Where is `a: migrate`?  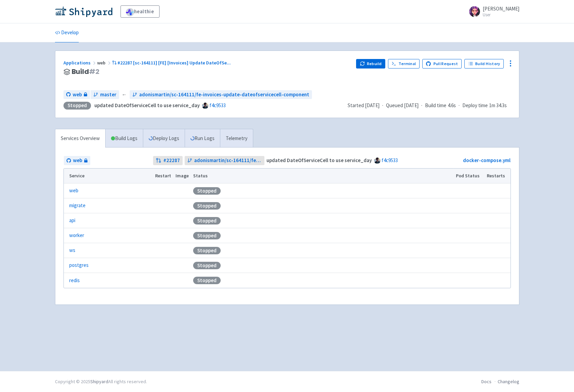 a: migrate is located at coordinates (77, 205).